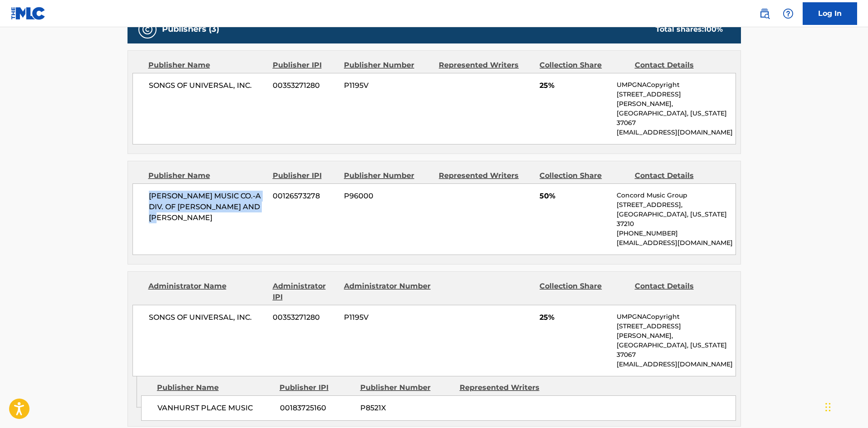 The width and height of the screenshot is (868, 428). I want to click on div: Drag, so click(828, 407).